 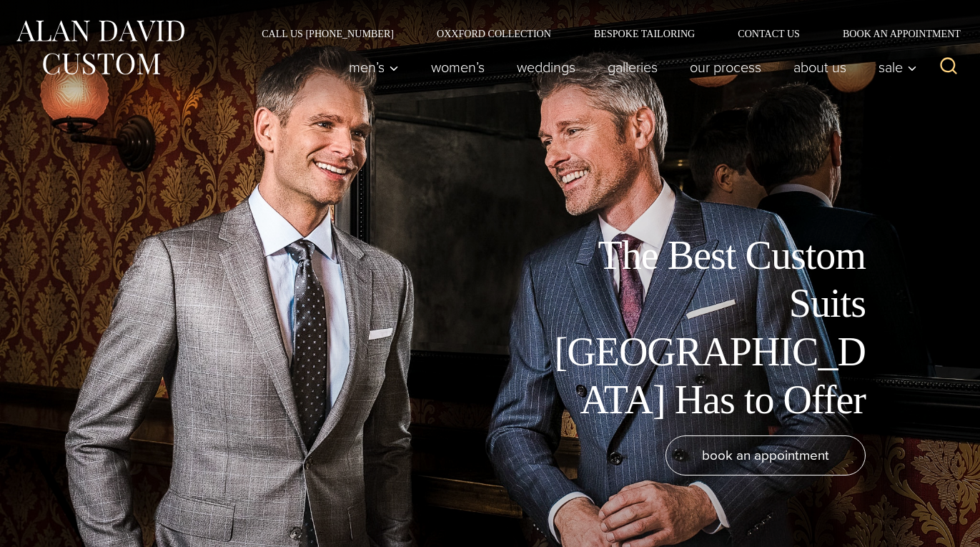 What do you see at coordinates (820, 67) in the screenshot?
I see `a: About Us` at bounding box center [820, 67].